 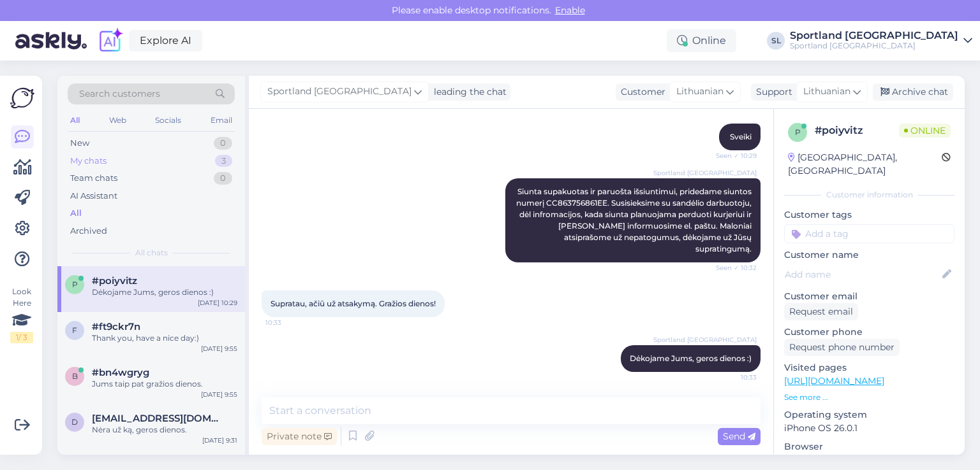 I want to click on span: Supratau, ačiū už atsakymą. Gražios dienos!, so click(x=353, y=303).